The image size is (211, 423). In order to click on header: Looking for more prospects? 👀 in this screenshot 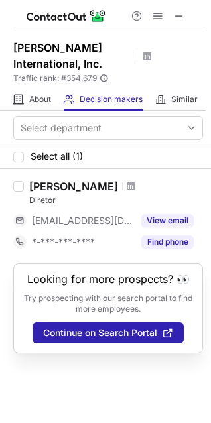, I will do `click(108, 279)`.